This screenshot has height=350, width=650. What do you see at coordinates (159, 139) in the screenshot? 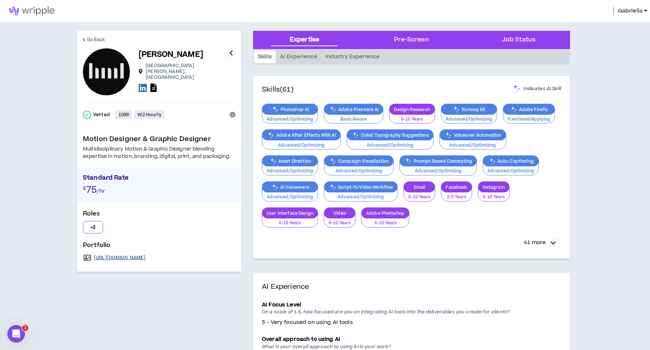
I see `p: Motion Designer & Graphic Designer` at bounding box center [159, 139].